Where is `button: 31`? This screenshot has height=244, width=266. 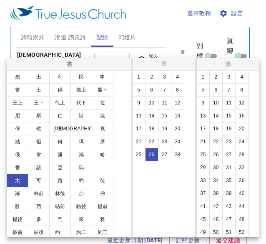
button: 31 is located at coordinates (229, 167).